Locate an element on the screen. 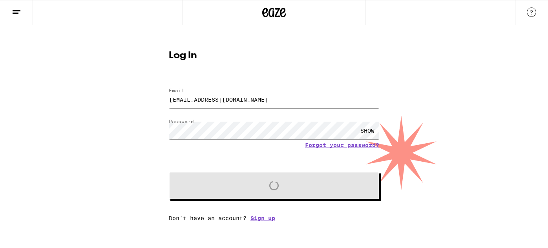  h1: Log In is located at coordinates (274, 56).